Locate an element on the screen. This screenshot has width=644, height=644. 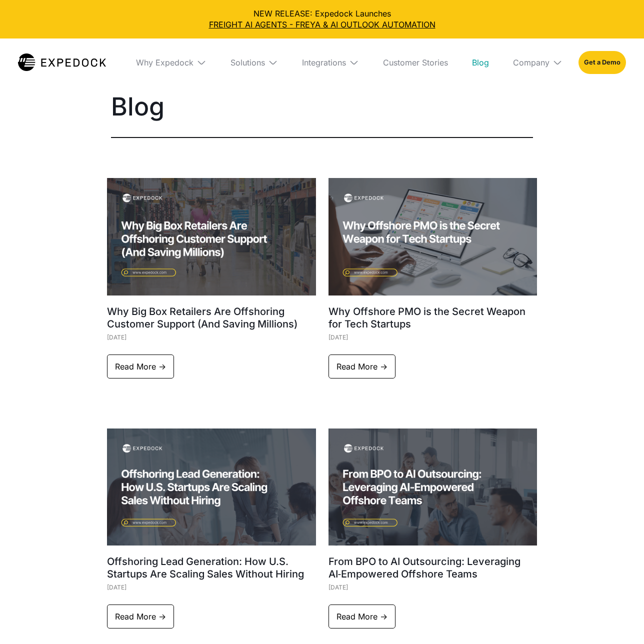
h1: Why Big Box Retailers Are Offshoring Customer Support (And Saving Millions) is located at coordinates (212, 318).